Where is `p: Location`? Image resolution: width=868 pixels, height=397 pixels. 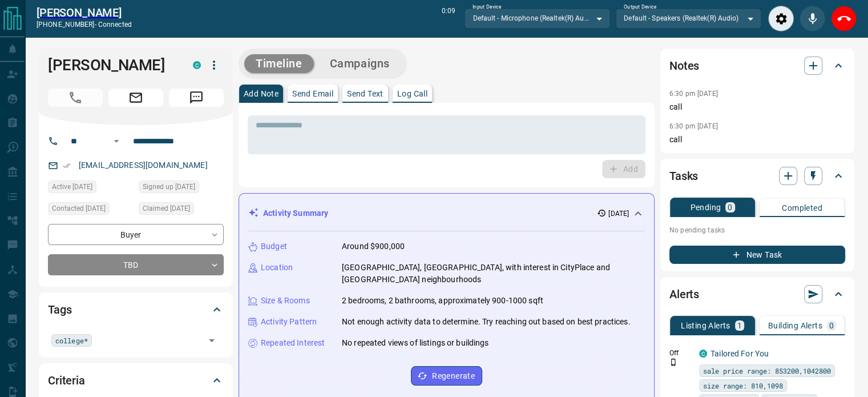 p: Location is located at coordinates (277, 267).